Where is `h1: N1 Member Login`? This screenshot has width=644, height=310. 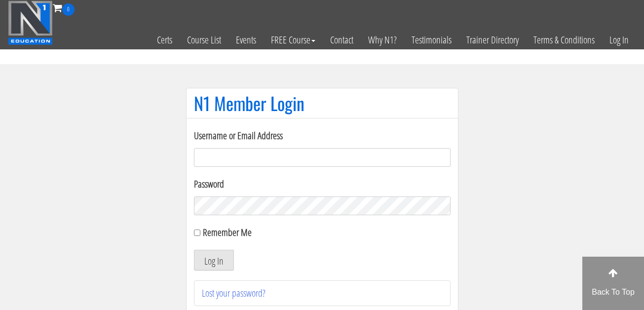
h1: N1 Member Login is located at coordinates (322, 103).